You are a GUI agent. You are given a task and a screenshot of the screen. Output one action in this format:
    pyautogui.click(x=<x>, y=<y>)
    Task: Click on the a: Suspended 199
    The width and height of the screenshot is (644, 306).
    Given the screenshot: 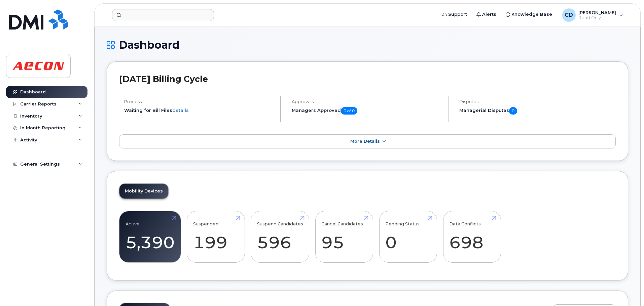 What is the action you would take?
    pyautogui.click(x=216, y=237)
    